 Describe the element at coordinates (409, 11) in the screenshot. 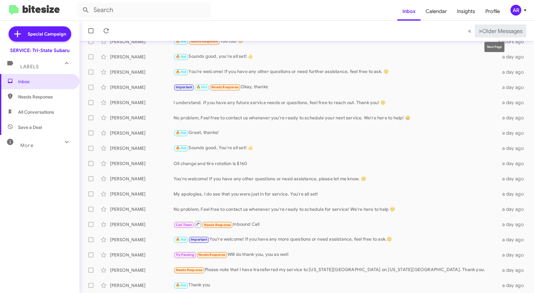

I see `a: Inbox` at that location.